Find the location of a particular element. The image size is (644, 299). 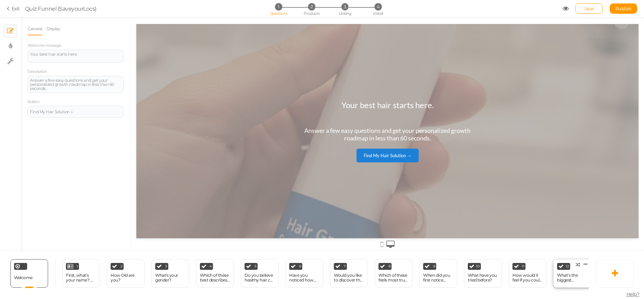

li: 4 Install is located at coordinates (378, 7).